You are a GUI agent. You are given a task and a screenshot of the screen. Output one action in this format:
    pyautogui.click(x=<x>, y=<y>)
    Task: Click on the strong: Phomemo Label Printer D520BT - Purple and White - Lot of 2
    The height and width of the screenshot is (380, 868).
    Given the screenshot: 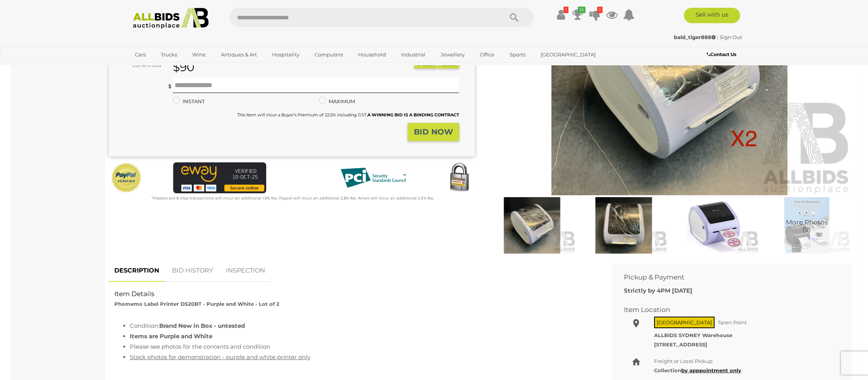 What is the action you would take?
    pyautogui.click(x=197, y=304)
    